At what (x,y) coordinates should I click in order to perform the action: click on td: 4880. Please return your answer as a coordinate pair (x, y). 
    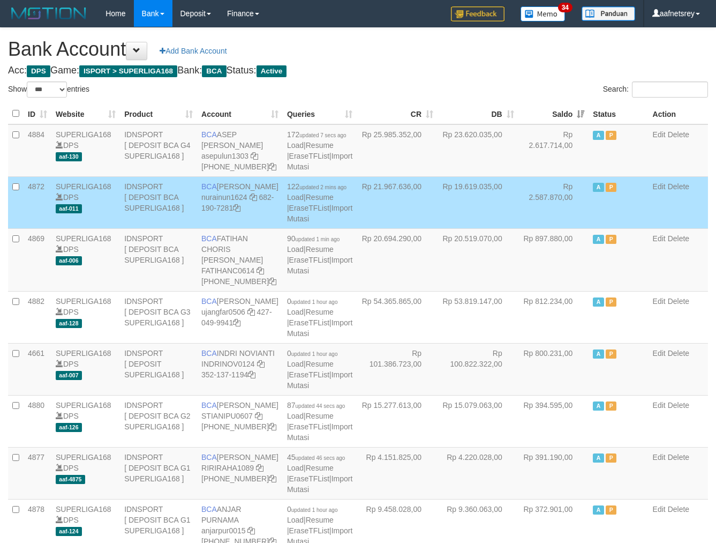
    Looking at the image, I should click on (38, 421).